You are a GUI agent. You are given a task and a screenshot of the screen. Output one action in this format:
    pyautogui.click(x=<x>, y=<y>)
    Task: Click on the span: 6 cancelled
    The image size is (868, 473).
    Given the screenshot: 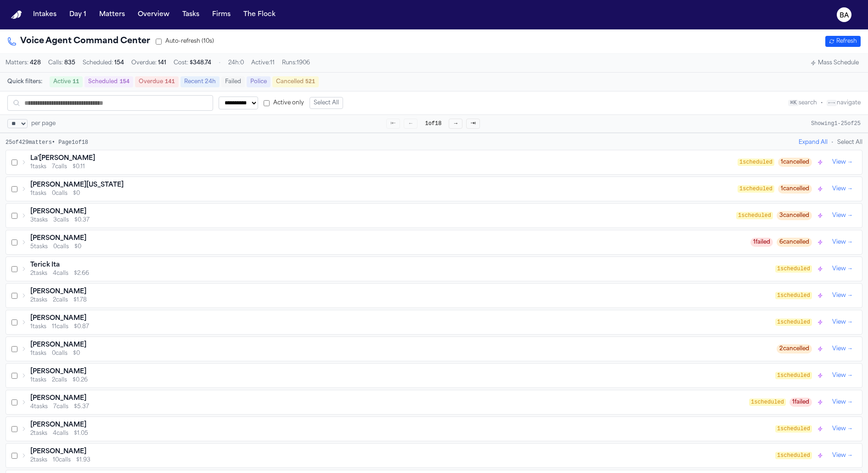 What is the action you would take?
    pyautogui.click(x=795, y=242)
    